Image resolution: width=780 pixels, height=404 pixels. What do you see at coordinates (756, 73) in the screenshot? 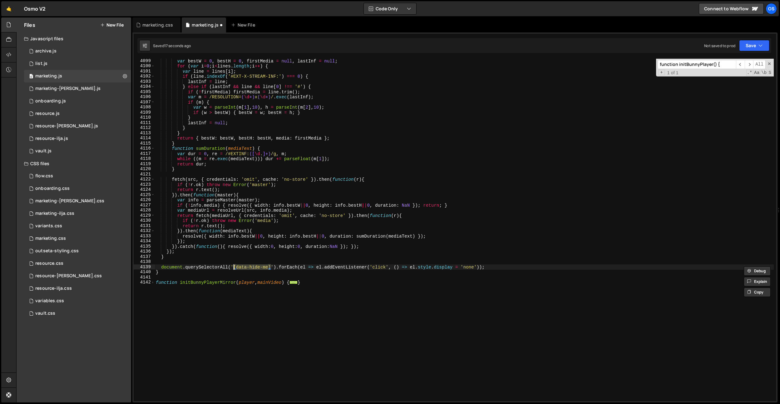
I see `span: CaseSensitive Search` at bounding box center [756, 73].